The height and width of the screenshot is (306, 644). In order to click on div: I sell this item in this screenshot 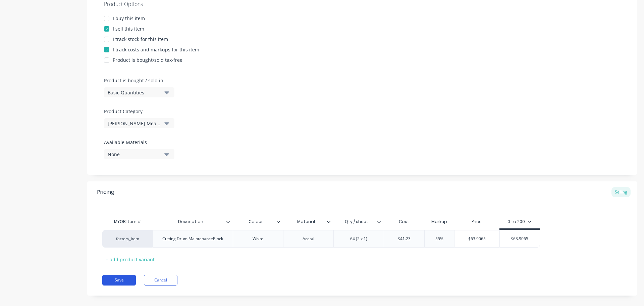, I will do `click(128, 28)`.